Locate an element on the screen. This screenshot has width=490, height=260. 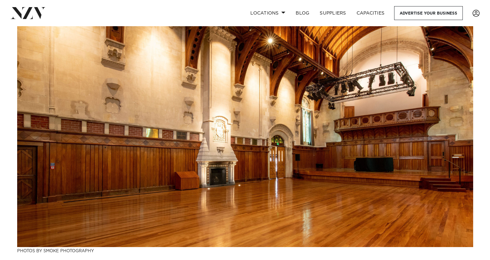
a: Capacities is located at coordinates (371, 13).